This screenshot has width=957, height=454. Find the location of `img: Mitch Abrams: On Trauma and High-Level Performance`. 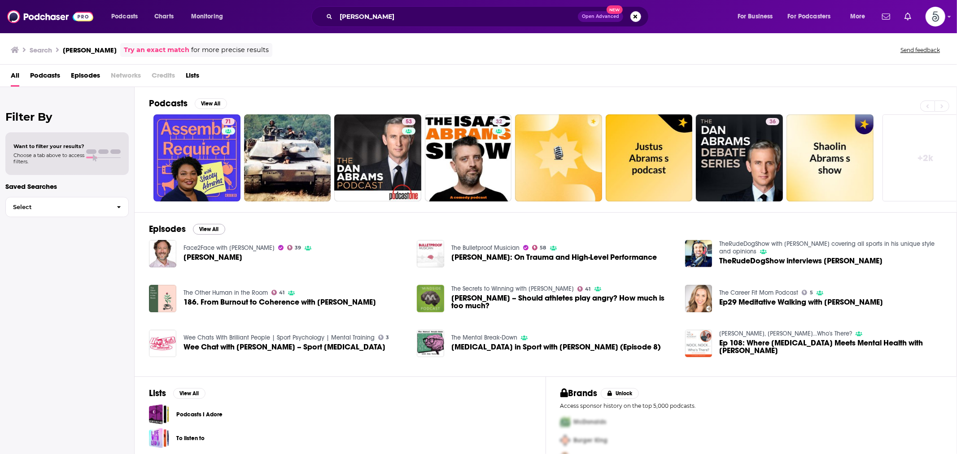

img: Mitch Abrams: On Trauma and High-Level Performance is located at coordinates (430, 253).